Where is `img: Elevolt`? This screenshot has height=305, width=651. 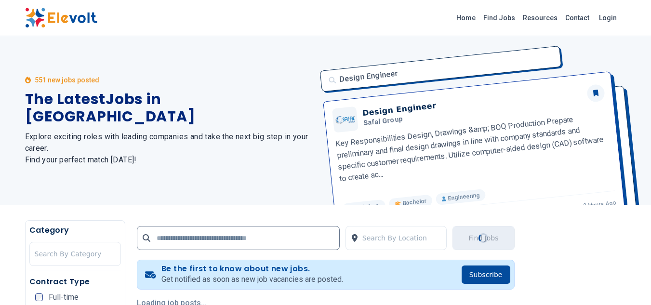 img: Elevolt is located at coordinates (61, 18).